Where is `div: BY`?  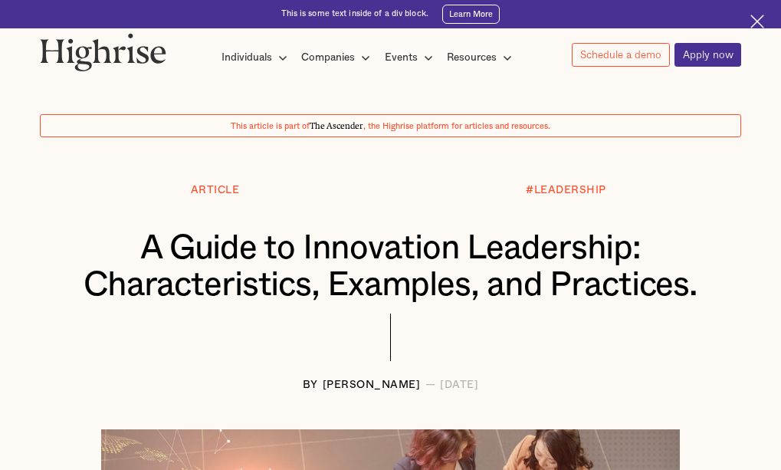 div: BY is located at coordinates (310, 385).